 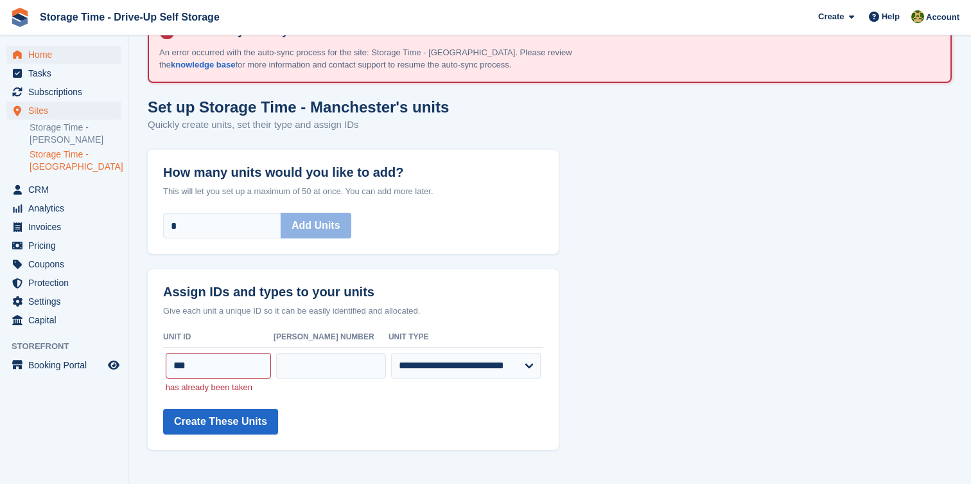 I want to click on span: Create, so click(x=831, y=17).